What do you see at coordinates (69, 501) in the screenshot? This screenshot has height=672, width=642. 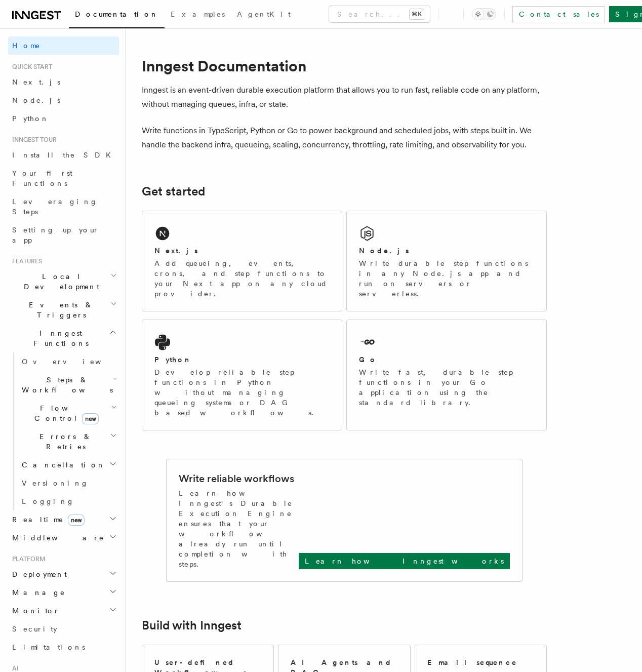 I see `a: Logging` at bounding box center [69, 501].